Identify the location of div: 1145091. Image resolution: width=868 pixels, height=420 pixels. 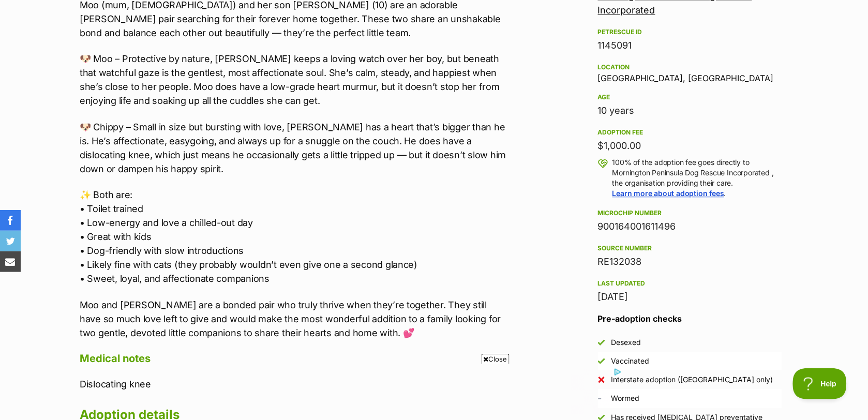
(690, 46).